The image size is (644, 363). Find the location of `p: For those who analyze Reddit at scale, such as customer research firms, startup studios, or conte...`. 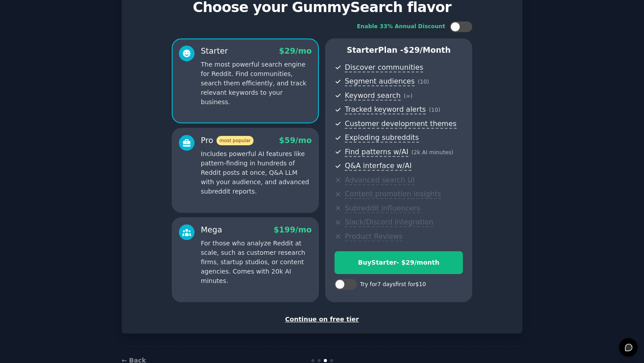

p: For those who analyze Reddit at scale, such as customer research firms, startup studios, or conte... is located at coordinates (256, 262).